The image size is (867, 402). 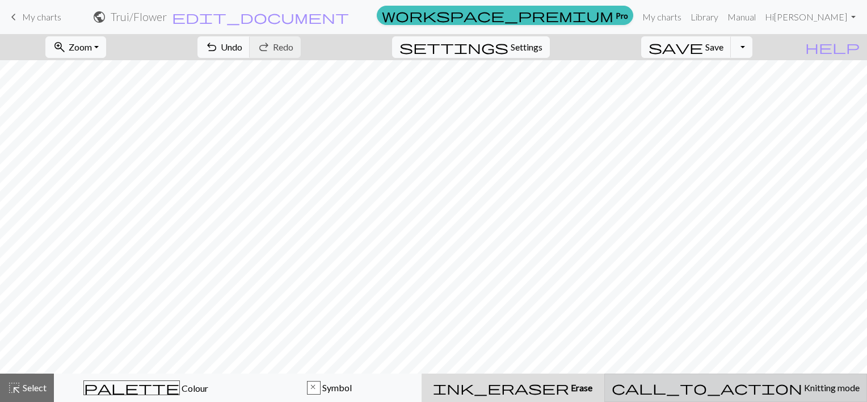 I want to click on span: public, so click(x=99, y=17).